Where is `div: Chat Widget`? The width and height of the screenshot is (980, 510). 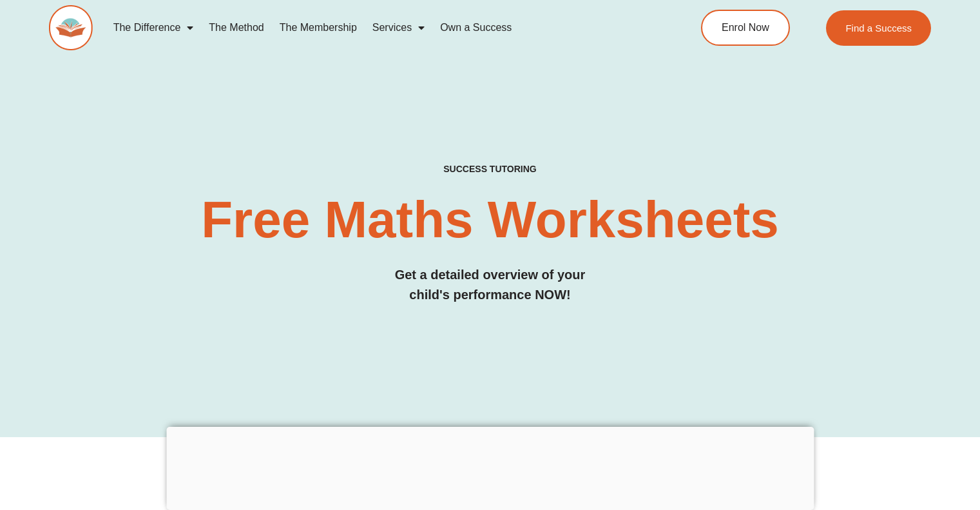 div: Chat Widget is located at coordinates (947, 479).